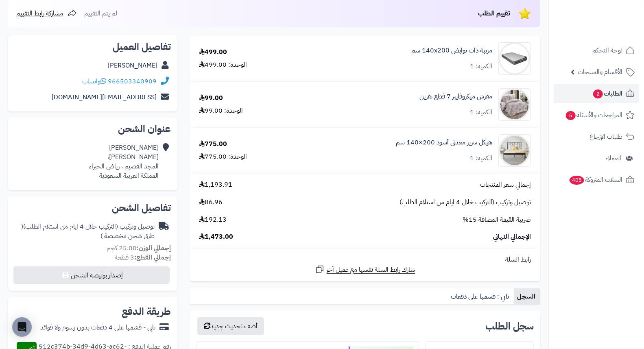 The width and height of the screenshot is (644, 349). I want to click on div: الوحدة: 775.00, so click(223, 156).